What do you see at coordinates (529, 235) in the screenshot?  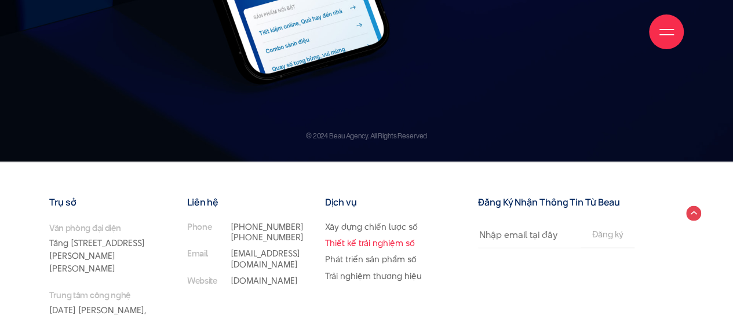 I see `input: Nhập email tại đây` at bounding box center [529, 235].